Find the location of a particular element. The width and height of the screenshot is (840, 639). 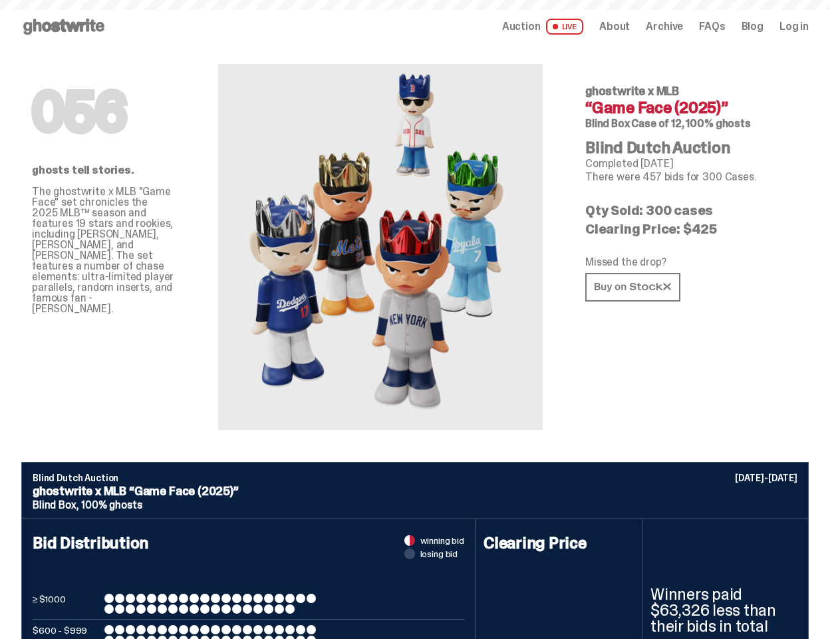

h4: Clearing Price is located at coordinates (559, 543).